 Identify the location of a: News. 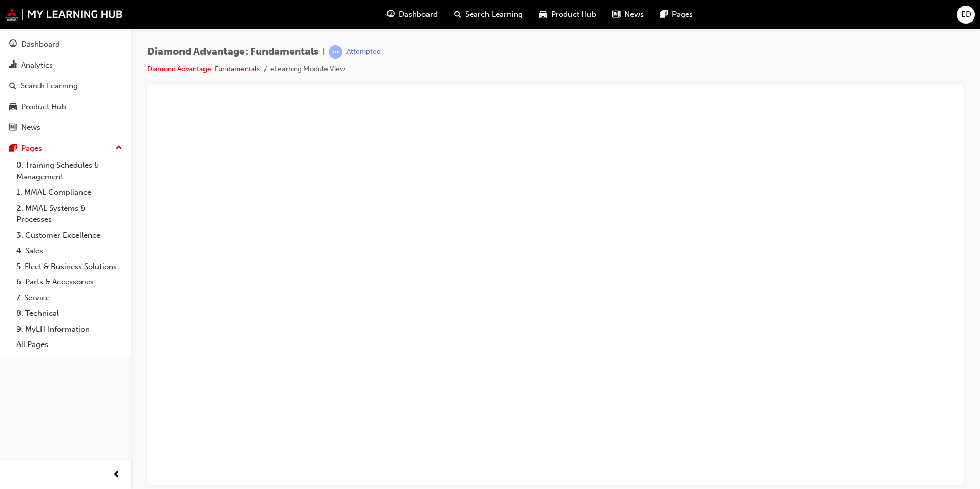
(65, 127).